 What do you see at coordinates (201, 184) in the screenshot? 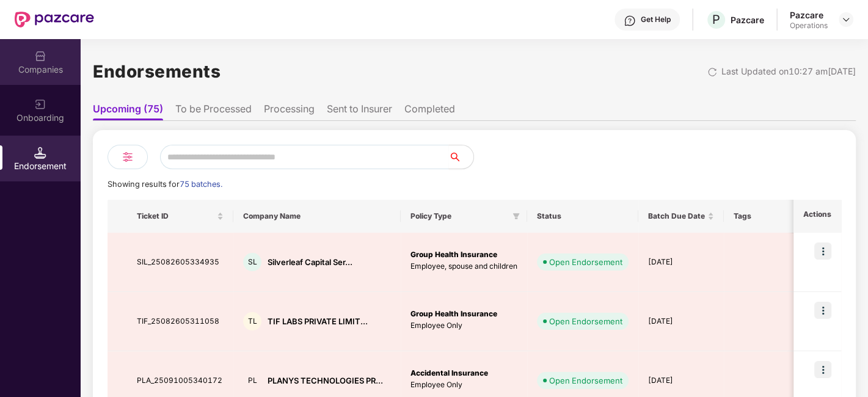
I see `span: 75 batches.` at bounding box center [201, 184].